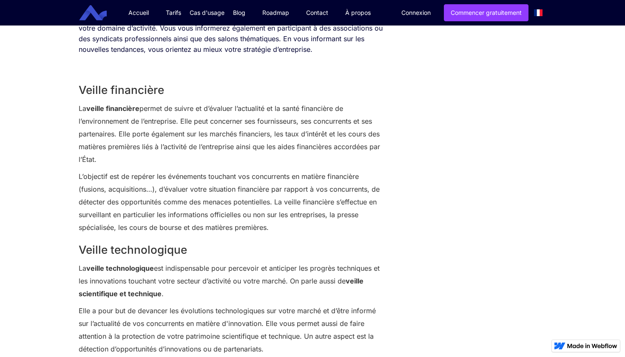 This screenshot has height=357, width=625. What do you see at coordinates (233, 202) in the screenshot?
I see `p: L’objectif est de repérer les événements touchant vos concurrents en matière financière (fusions,...` at bounding box center [233, 202].